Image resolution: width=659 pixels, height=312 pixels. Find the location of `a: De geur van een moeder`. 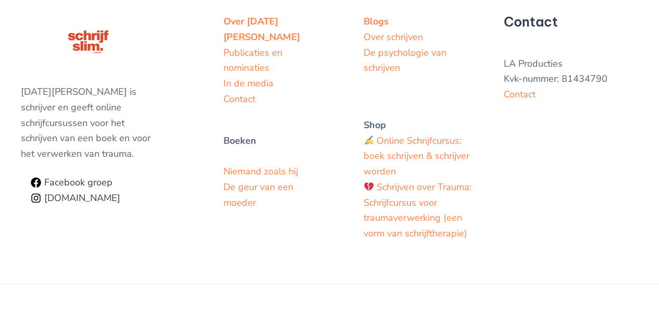

a: De geur van een moeder is located at coordinates (258, 195).